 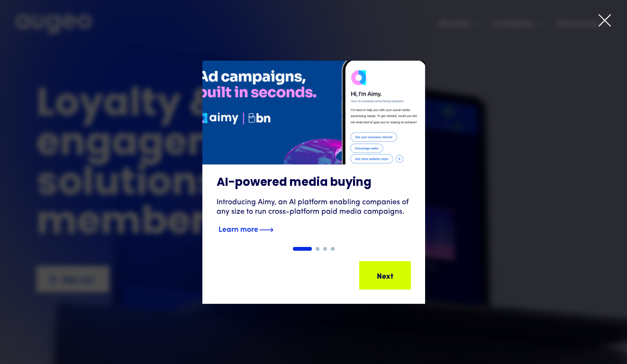 What do you see at coordinates (317, 249) in the screenshot?
I see `div: Show slide 2 of 4` at bounding box center [317, 249].